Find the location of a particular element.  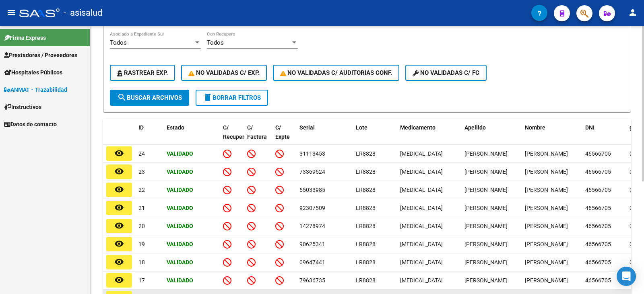

span: No validadas c/ FC is located at coordinates (446, 73).